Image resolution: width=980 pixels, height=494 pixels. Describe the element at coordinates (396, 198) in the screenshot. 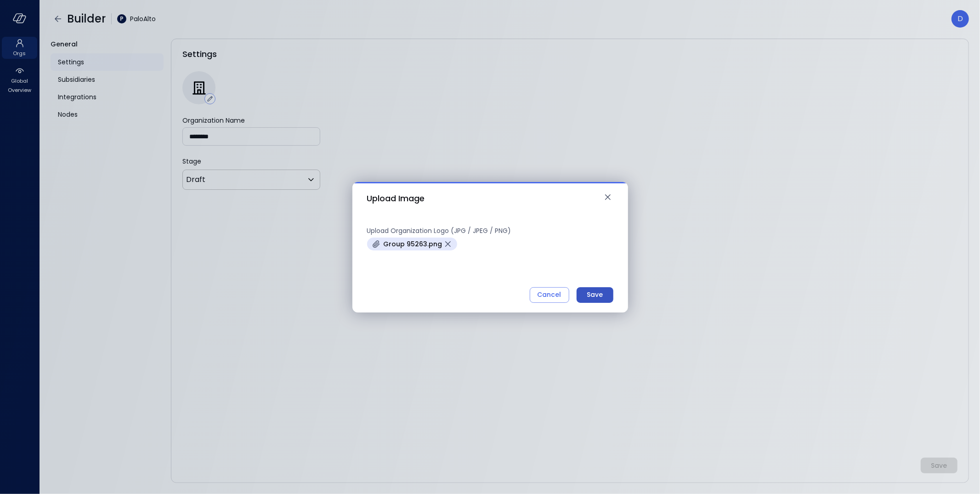

I see `span: Upload Image` at that location.